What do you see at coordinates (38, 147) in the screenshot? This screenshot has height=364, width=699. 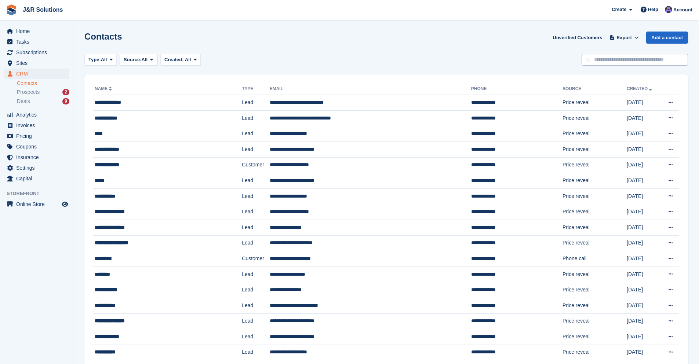 I see `span: Coupons` at bounding box center [38, 147].